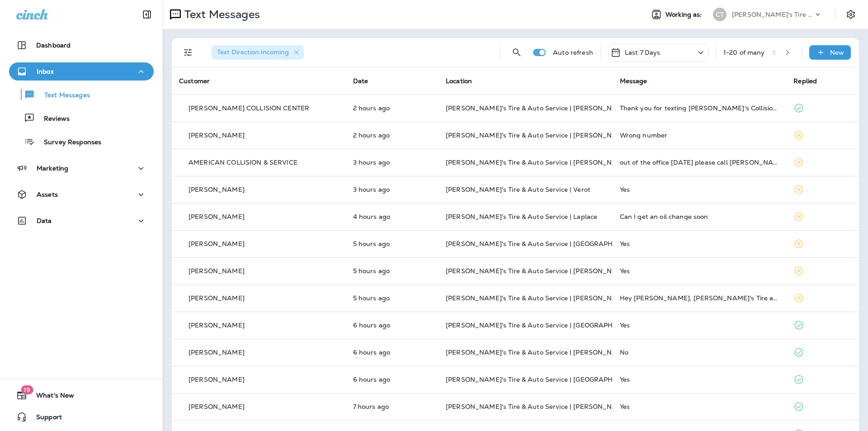 The width and height of the screenshot is (868, 431). What do you see at coordinates (699, 217) in the screenshot?
I see `div: Can I get an oil change soon` at bounding box center [699, 217].